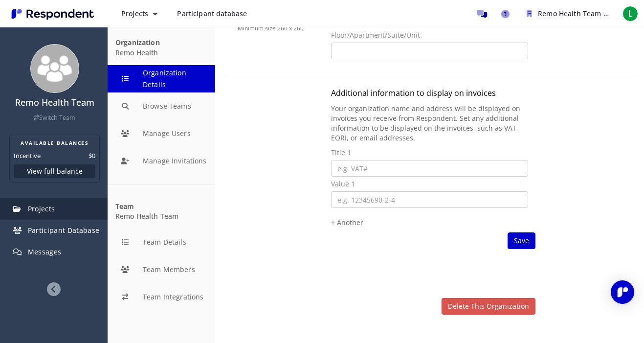 This screenshot has width=644, height=343. What do you see at coordinates (522, 241) in the screenshot?
I see `button: Save` at bounding box center [522, 241].